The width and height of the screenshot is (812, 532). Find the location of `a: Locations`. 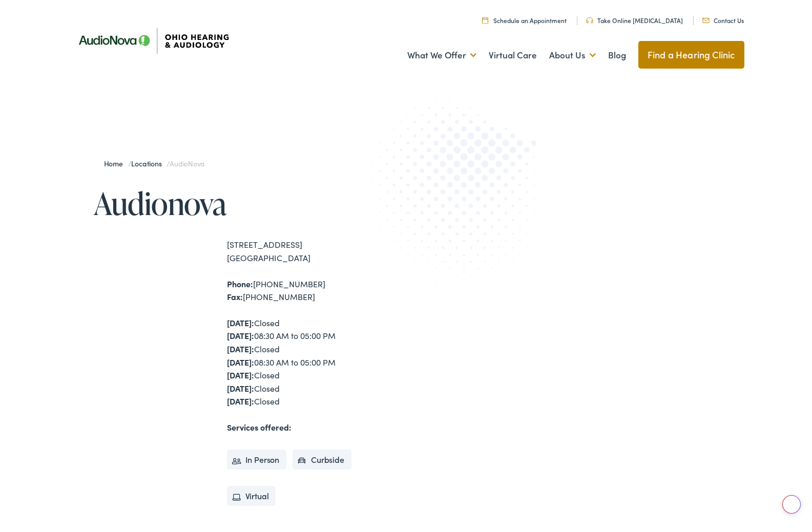

a: Locations is located at coordinates (148, 164).